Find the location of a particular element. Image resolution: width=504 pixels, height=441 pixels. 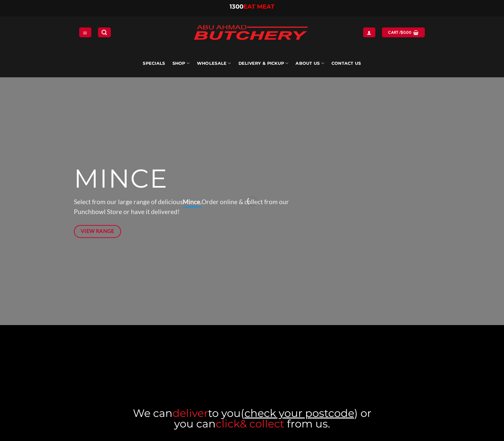

a: View Range is located at coordinates (97, 231).